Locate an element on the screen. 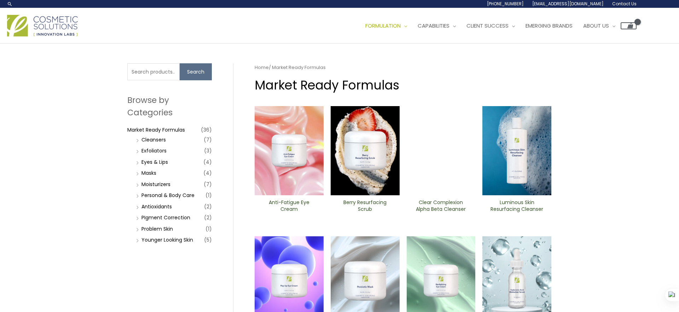 The height and width of the screenshot is (312, 679). a: Market Ready Formulas is located at coordinates (156, 130).